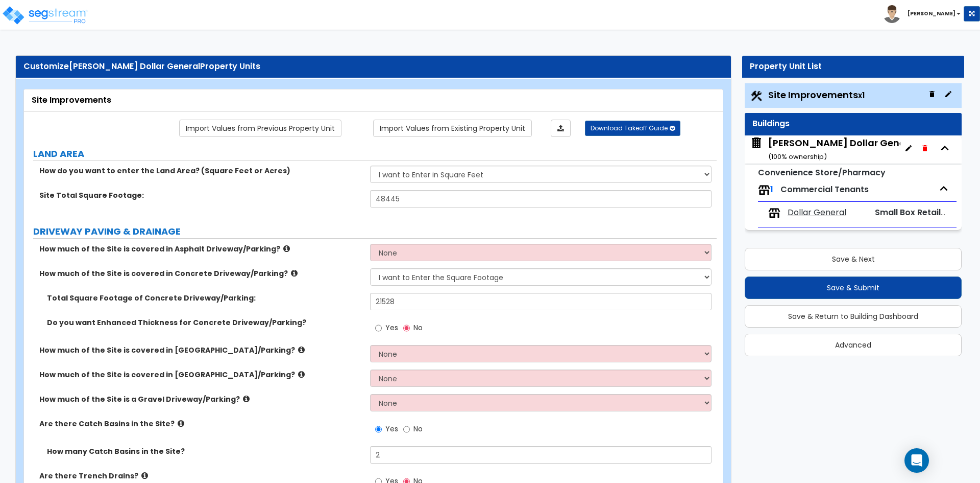  Describe the element at coordinates (205, 322) in the screenshot. I see `label: Do you want Enhanced Thickness for Concrete Driveway/Parking?` at that location.